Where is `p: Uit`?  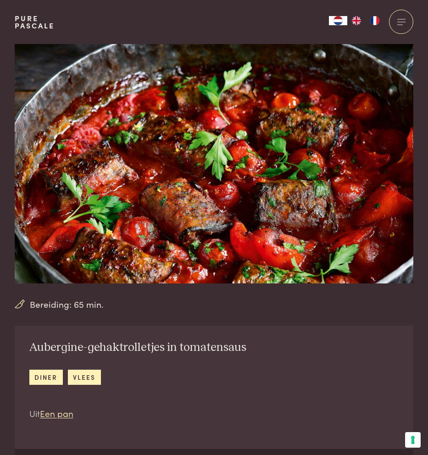 p: Uit is located at coordinates (138, 413).